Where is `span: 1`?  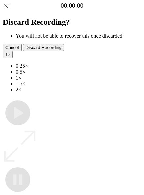 span: 1 is located at coordinates (6, 54).